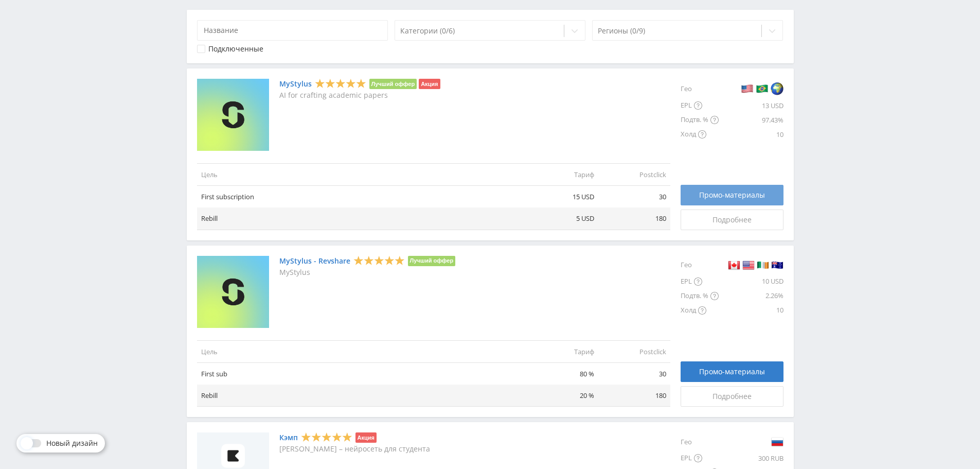 Image resolution: width=980 pixels, height=469 pixels. What do you see at coordinates (368, 272) in the screenshot?
I see `p: MyStylus` at bounding box center [368, 272].